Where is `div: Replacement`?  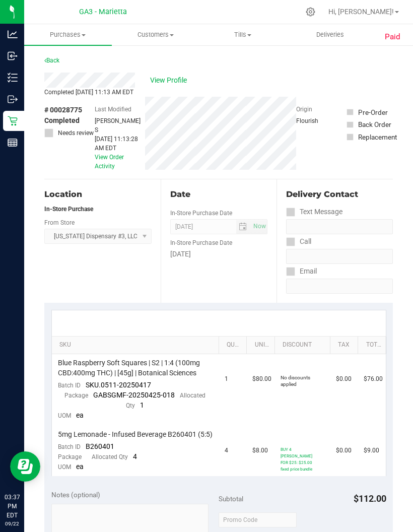 div: Replacement is located at coordinates (377, 137).